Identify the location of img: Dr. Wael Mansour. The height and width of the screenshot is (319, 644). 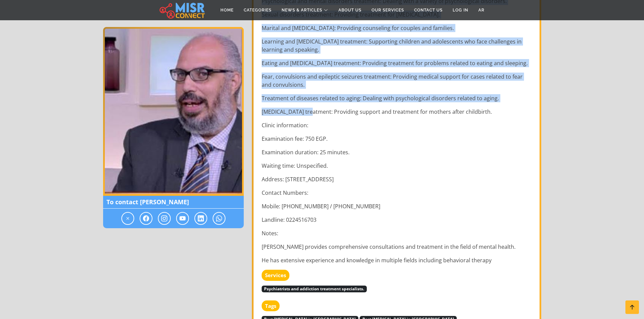
(173, 111).